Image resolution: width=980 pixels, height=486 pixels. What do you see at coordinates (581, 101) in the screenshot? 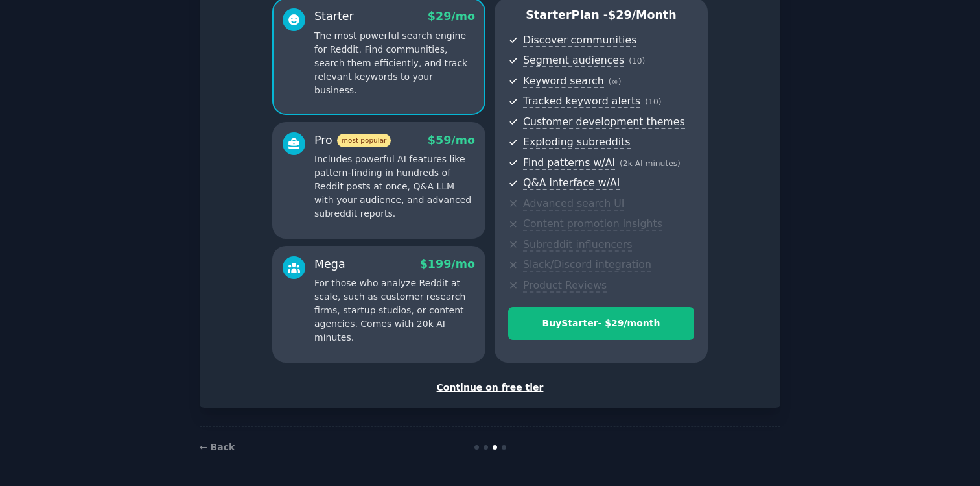
I see `span: Tracked keyword alerts` at bounding box center [581, 101].